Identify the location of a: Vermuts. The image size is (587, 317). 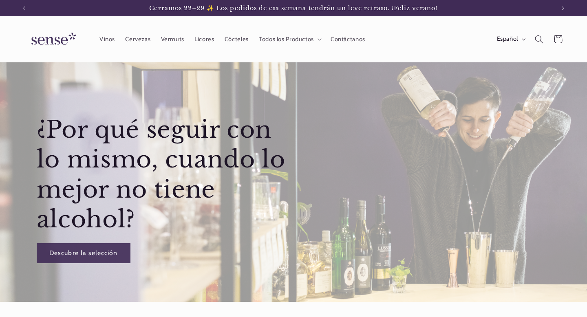
(172, 39).